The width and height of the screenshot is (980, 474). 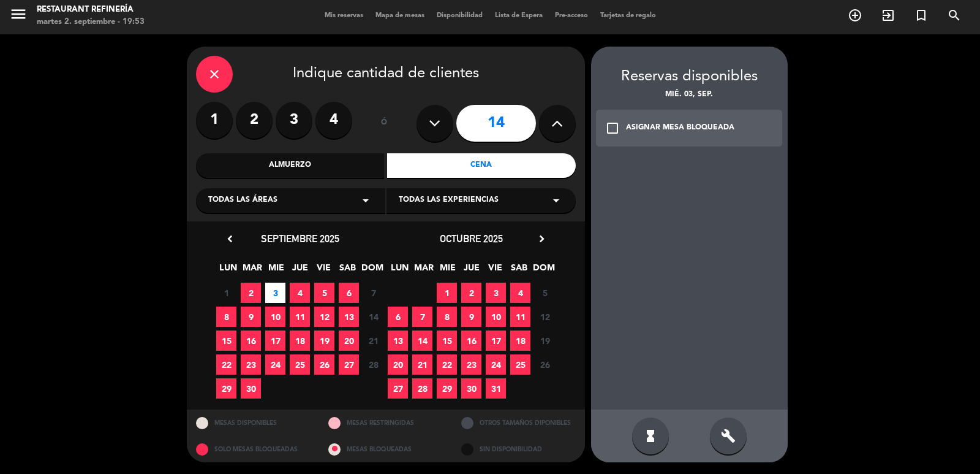 What do you see at coordinates (252, 271) in the screenshot?
I see `span: MAR` at bounding box center [252, 271].